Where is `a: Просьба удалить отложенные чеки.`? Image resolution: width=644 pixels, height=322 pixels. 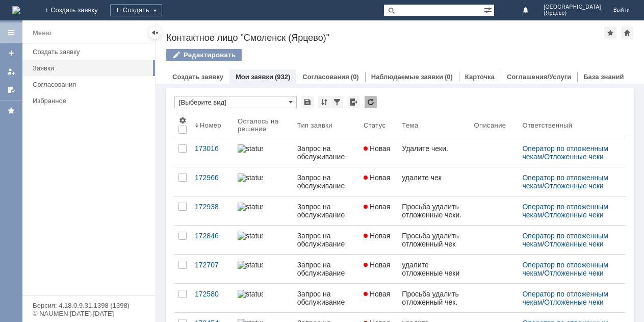 a: Просьба удалить отложенные чеки. is located at coordinates (434, 211).